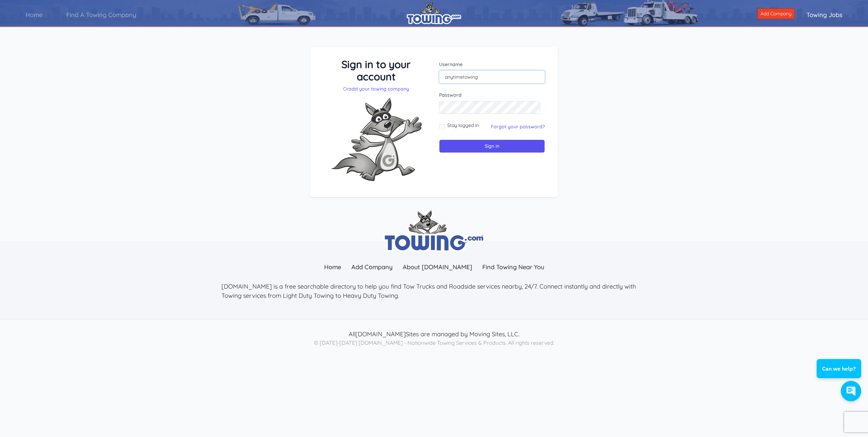  Describe the element at coordinates (518, 127) in the screenshot. I see `a: Forgot your password?` at that location.